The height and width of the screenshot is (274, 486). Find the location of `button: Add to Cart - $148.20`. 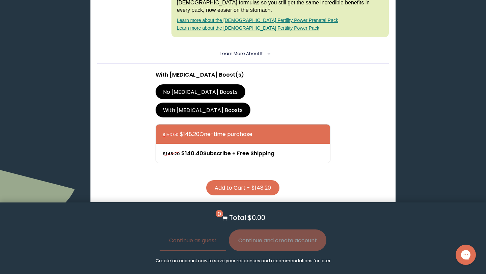

button: Add to Cart - $148.20 is located at coordinates (243, 188).